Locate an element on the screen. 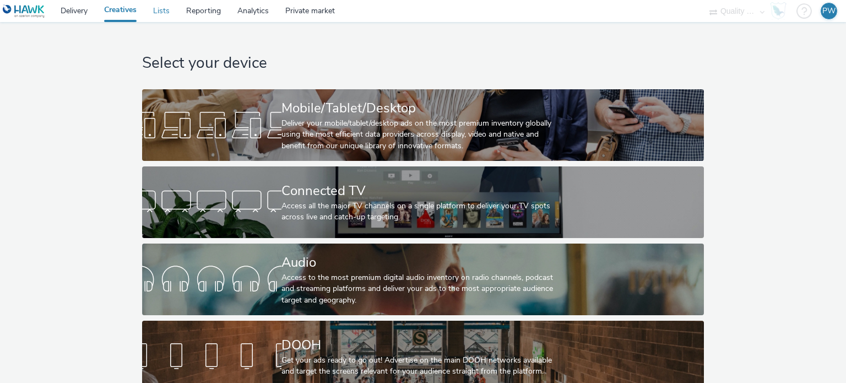 Image resolution: width=846 pixels, height=383 pixels. div: PW is located at coordinates (829, 11).